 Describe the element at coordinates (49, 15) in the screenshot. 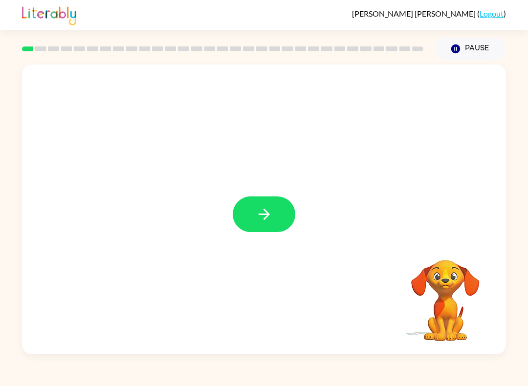

I see `img: Literably` at that location.